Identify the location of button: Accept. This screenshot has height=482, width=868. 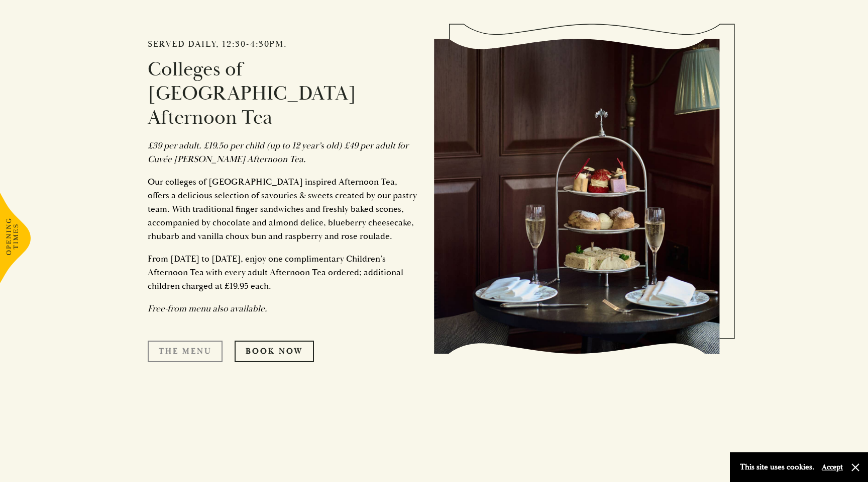
(833, 467).